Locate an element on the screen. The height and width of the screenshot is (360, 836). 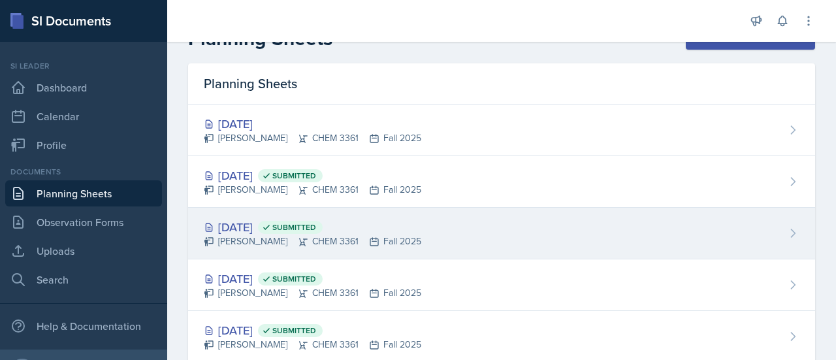
div: Si leader is located at coordinates (84, 66).